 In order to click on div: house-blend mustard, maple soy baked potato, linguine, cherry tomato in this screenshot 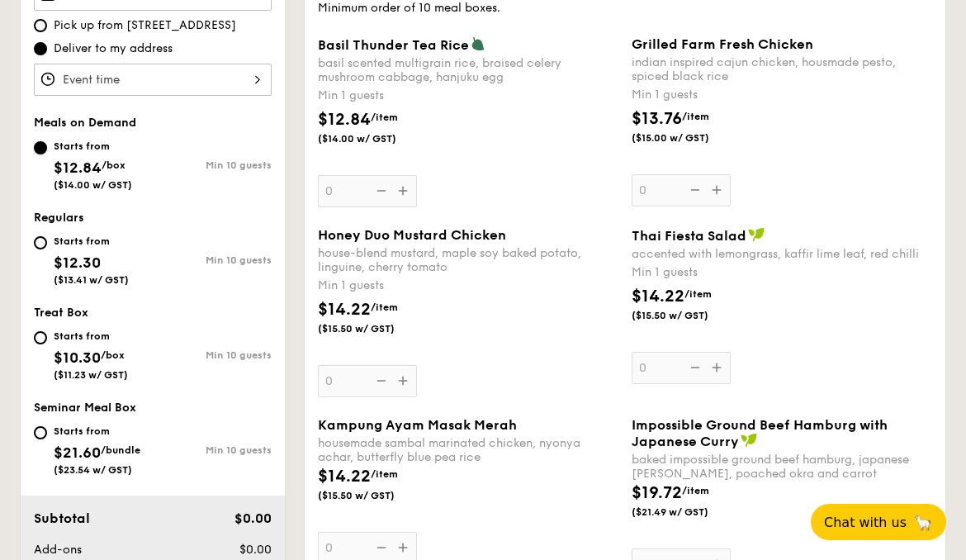, I will do `click(468, 260)`.